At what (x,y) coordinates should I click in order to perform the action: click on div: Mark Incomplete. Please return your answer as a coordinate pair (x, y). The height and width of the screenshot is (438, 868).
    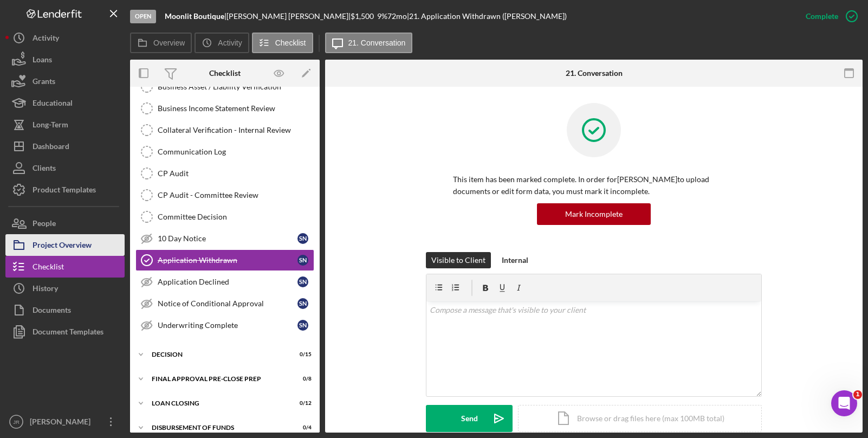
    Looking at the image, I should click on (594, 214).